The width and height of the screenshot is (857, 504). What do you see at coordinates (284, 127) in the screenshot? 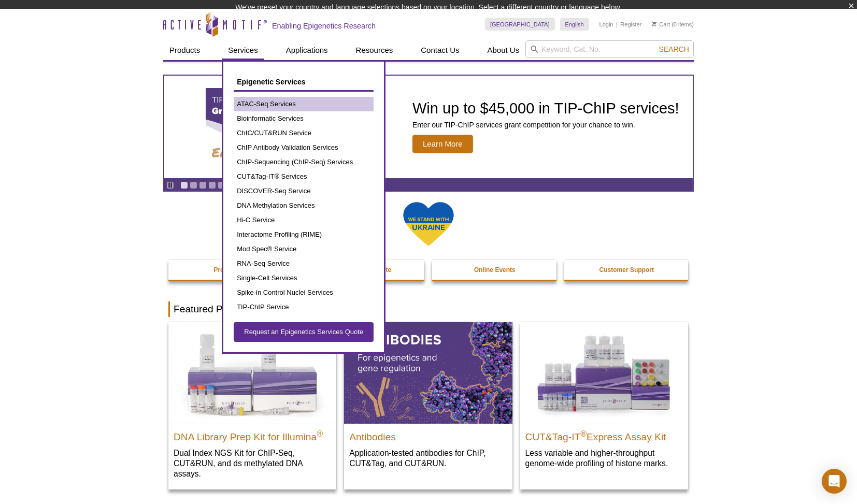
I see `img: TIP-ChIP Services Grant Competition` at bounding box center [284, 127].